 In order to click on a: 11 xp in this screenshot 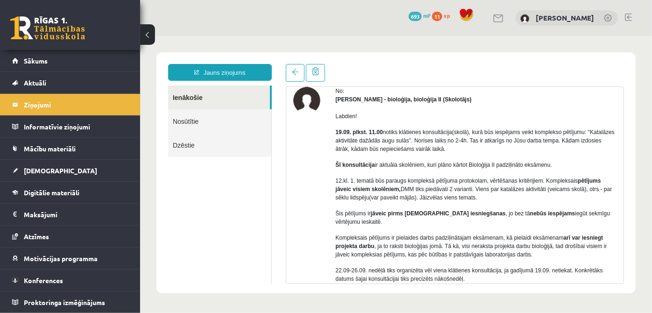, I will do `click(443, 15)`.